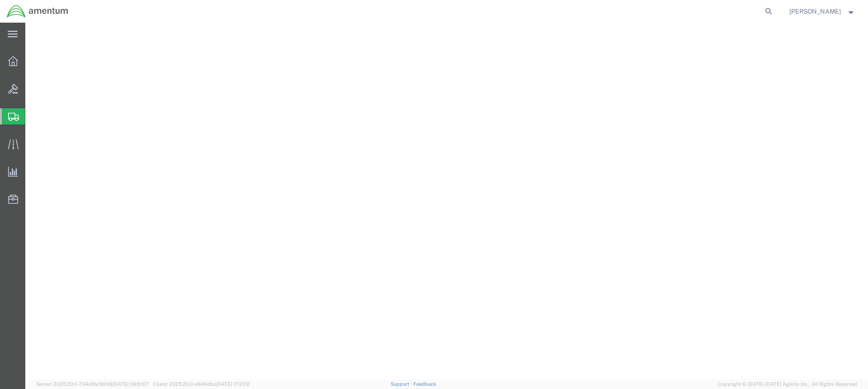  What do you see at coordinates (402, 384) in the screenshot?
I see `a: Support` at bounding box center [402, 384].